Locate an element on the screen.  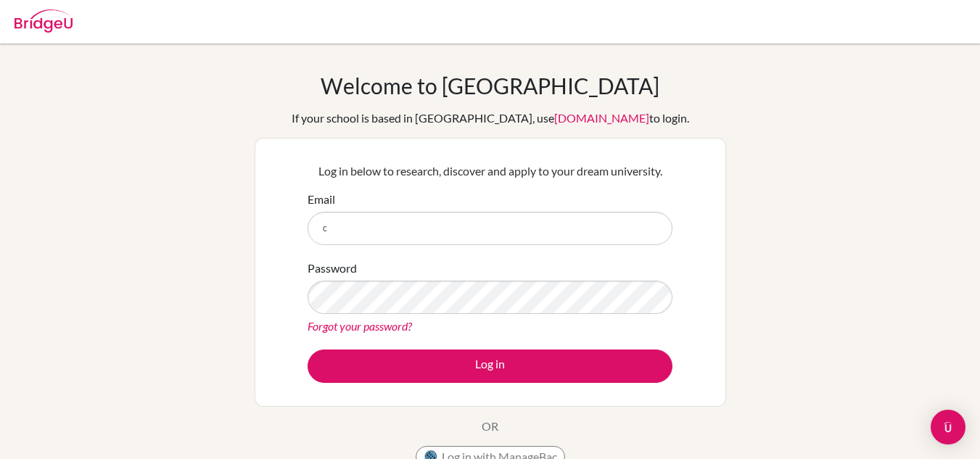
a: Forgot your password? is located at coordinates (360, 325).